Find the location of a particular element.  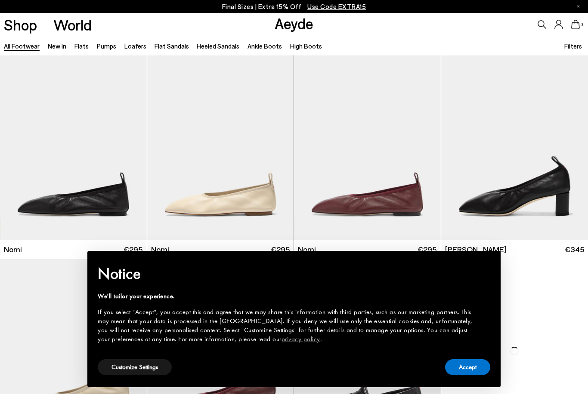

a: privacy policy is located at coordinates (301, 339).